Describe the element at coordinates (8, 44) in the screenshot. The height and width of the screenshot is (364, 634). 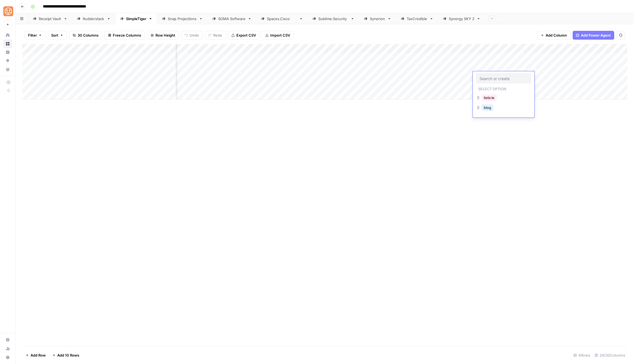
I see `a: Browse` at that location.